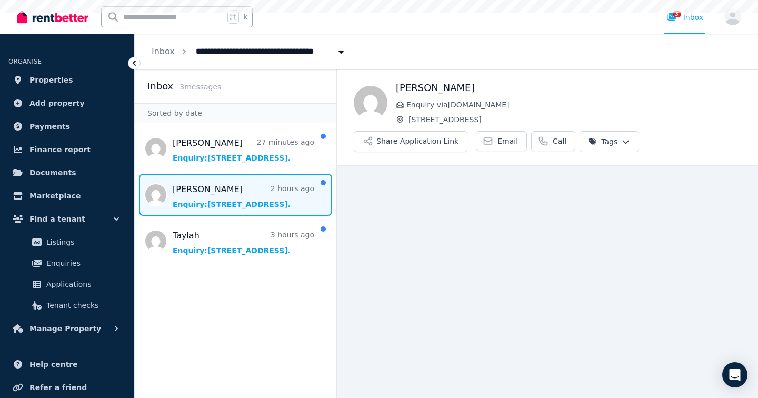 The image size is (758, 398). Describe the element at coordinates (411, 142) in the screenshot. I see `button: Share Application Link` at that location.